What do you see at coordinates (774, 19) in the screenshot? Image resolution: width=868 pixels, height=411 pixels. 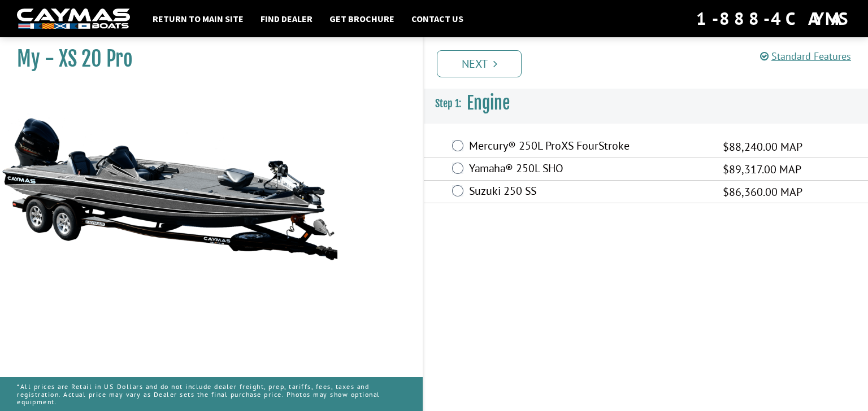 I see `div: 1-888-4CAYMAS` at bounding box center [774, 19].